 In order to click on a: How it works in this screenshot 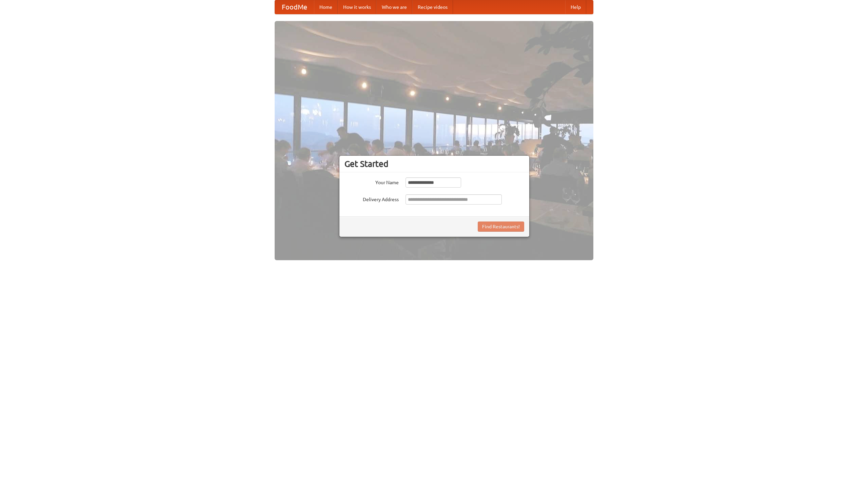, I will do `click(357, 7)`.